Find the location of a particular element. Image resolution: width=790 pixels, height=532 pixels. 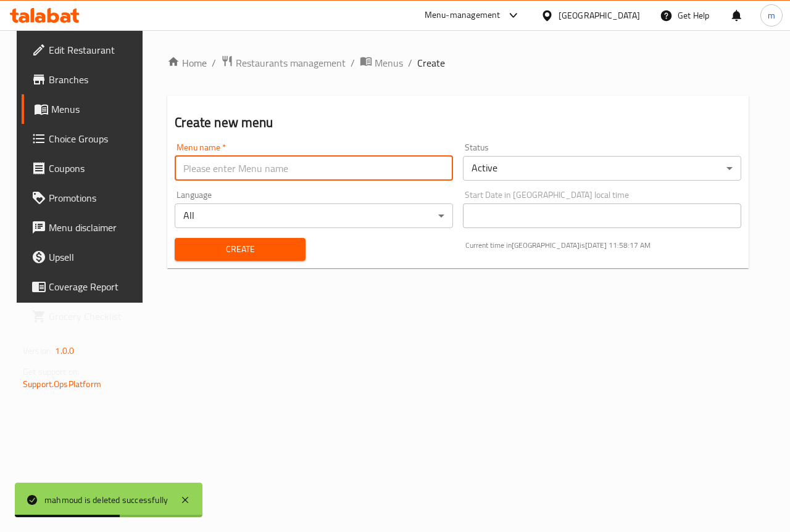

span: Version: is located at coordinates (38, 351).